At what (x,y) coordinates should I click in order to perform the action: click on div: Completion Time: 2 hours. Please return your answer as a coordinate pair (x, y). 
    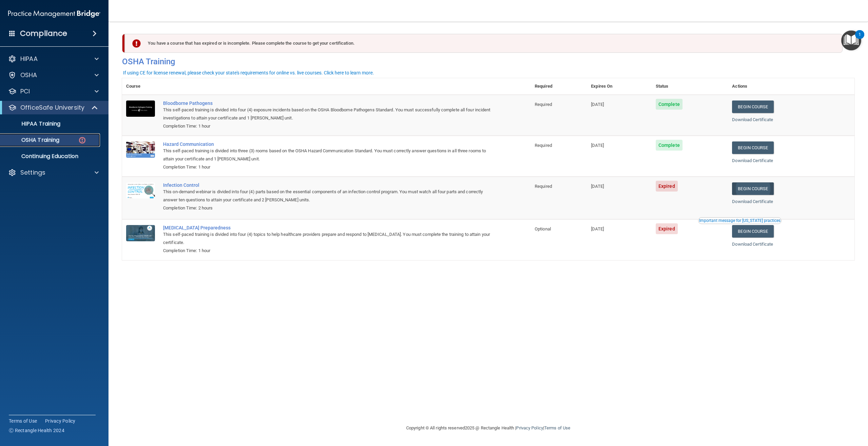
    Looking at the image, I should click on (330, 209).